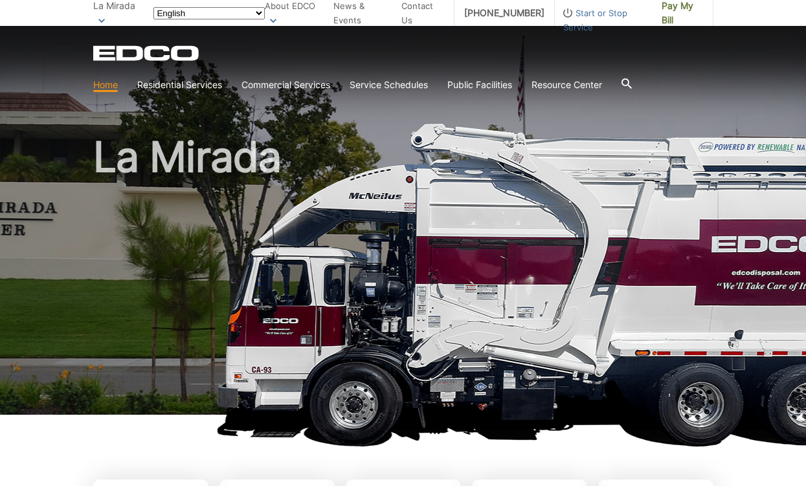 This screenshot has height=486, width=806. What do you see at coordinates (209, 13) in the screenshot?
I see `select: Select a language` at bounding box center [209, 13].